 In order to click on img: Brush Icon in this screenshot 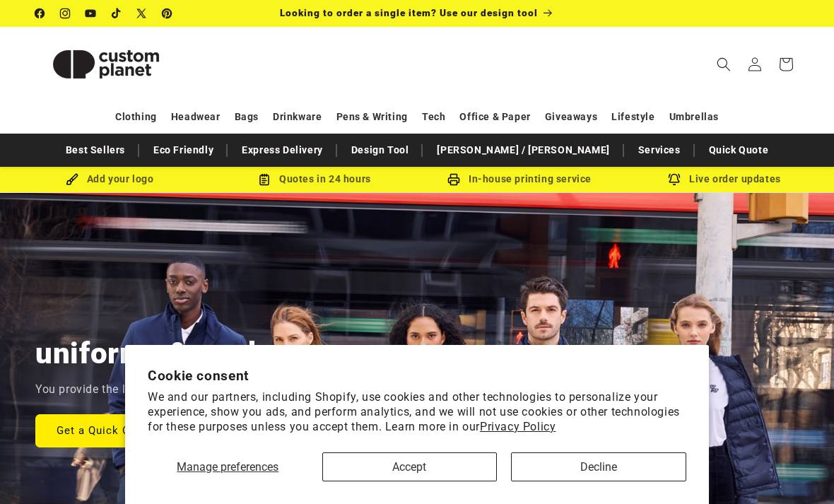, I will do `click(72, 179)`.